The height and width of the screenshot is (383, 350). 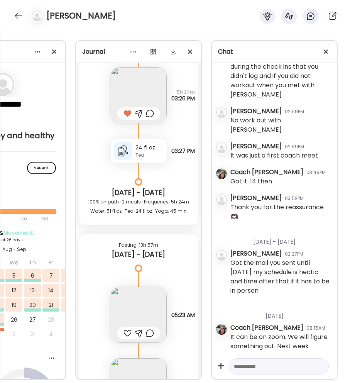 What do you see at coordinates (69, 276) in the screenshot?
I see `div: 8` at bounding box center [69, 276].